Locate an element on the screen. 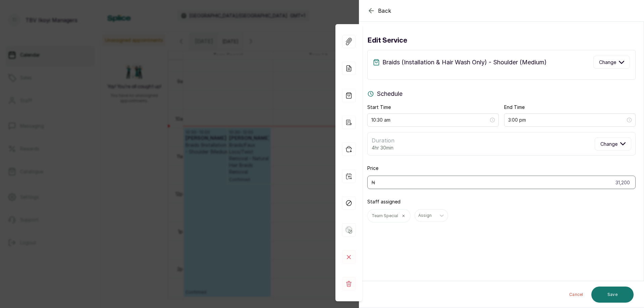 This screenshot has height=308, width=644. p: Team Special is located at coordinates (384, 216).